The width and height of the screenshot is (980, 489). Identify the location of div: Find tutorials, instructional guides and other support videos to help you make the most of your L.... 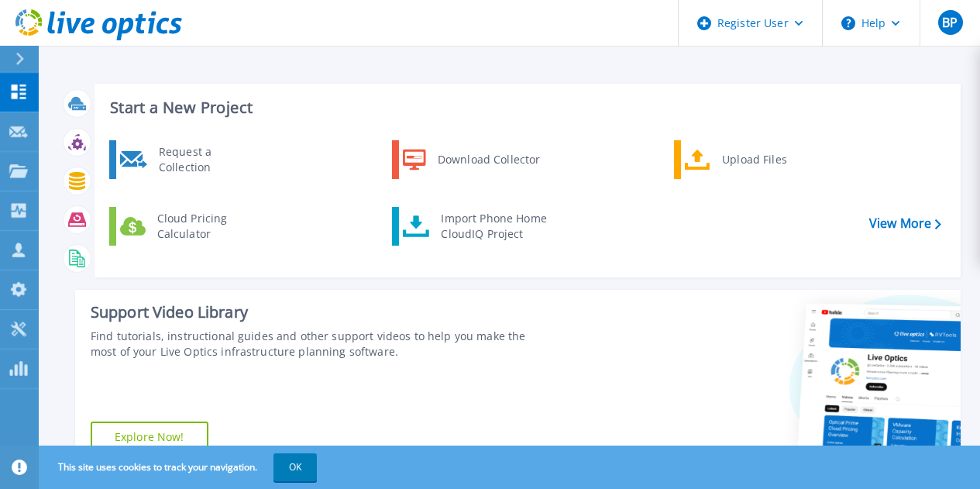
(321, 344).